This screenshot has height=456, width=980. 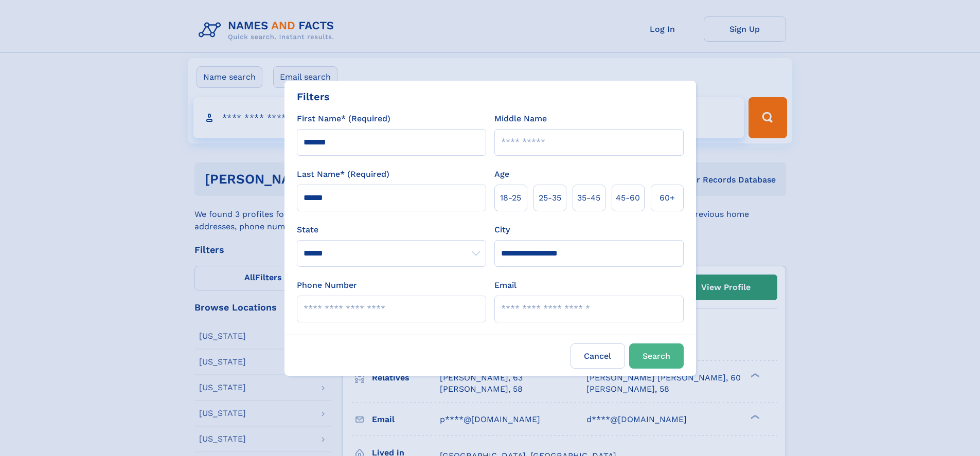 I want to click on span: 60+, so click(x=667, y=198).